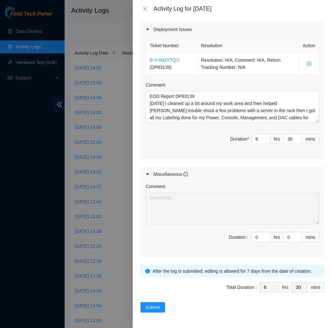 Image resolution: width=332 pixels, height=328 pixels. I want to click on div: Miscellaneous info-circle, so click(232, 174).